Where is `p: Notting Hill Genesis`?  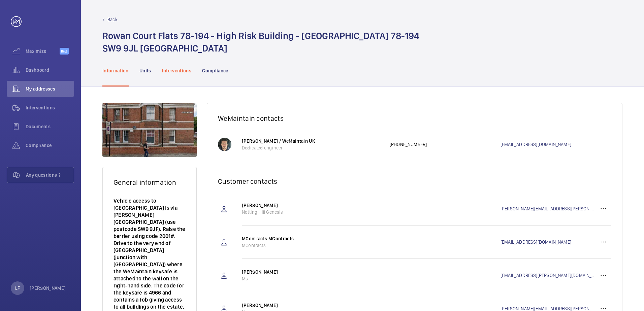 p: Notting Hill Genesis is located at coordinates (312, 212).